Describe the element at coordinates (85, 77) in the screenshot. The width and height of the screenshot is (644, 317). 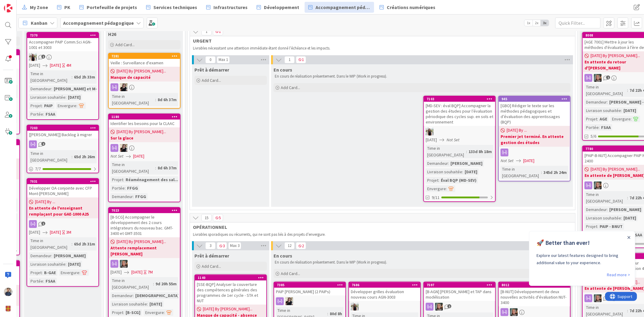
I see `div: 65d 2h 33m` at that location.